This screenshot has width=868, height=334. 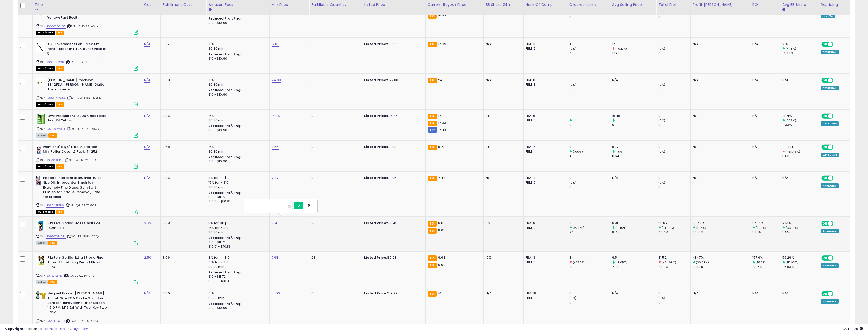 What do you see at coordinates (800, 232) in the screenshot?
I see `div: 5.5%` at bounding box center [800, 232].